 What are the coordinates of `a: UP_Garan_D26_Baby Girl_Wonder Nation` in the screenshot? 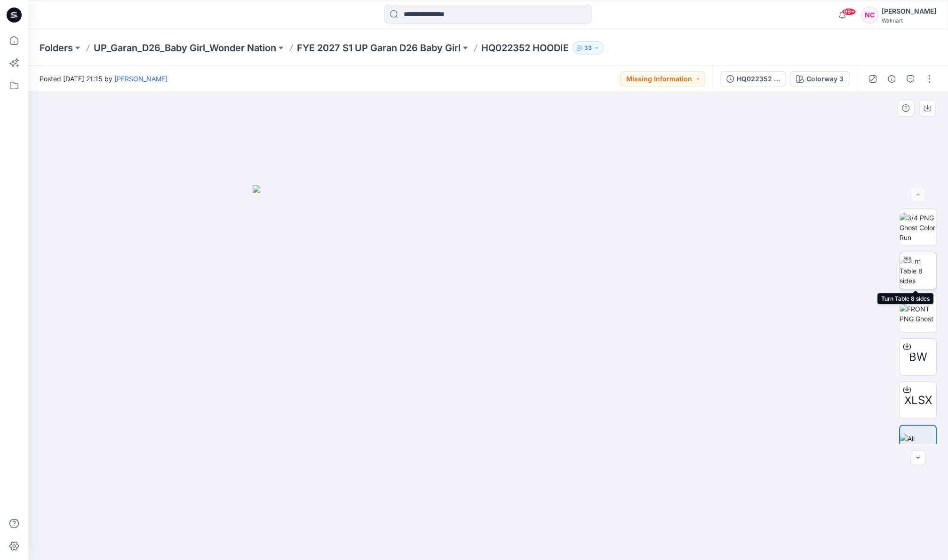 It's located at (185, 48).